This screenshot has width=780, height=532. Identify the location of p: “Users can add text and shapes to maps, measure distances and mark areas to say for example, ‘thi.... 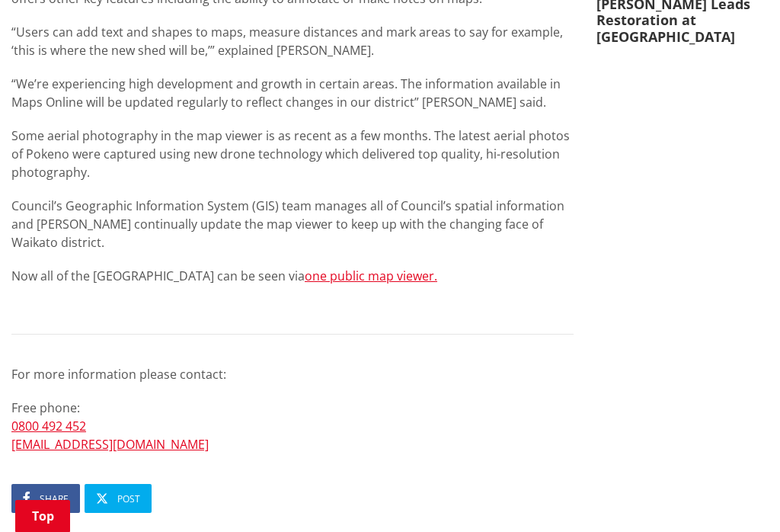
(292, 41).